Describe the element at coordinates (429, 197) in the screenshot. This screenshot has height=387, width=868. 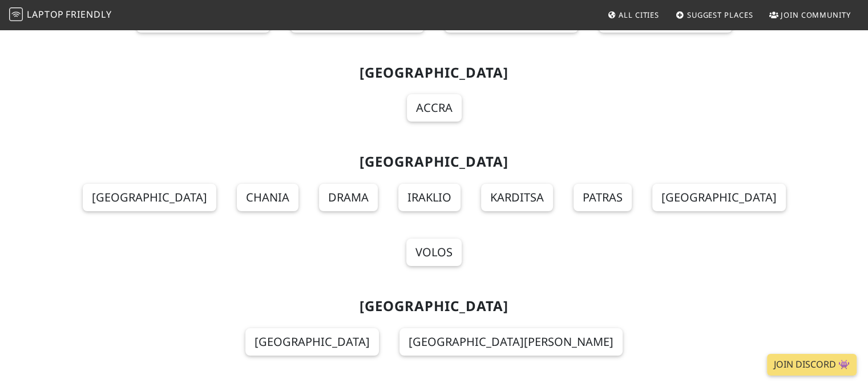
I see `a: Iraklio` at that location.